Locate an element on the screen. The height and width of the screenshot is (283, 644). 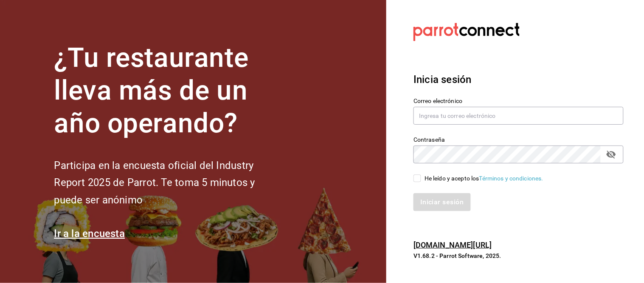
label: Contraseña is located at coordinates (518, 140).